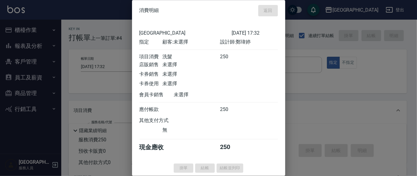 Image resolution: width=417 pixels, height=176 pixels. Describe the element at coordinates (151, 57) in the screenshot. I see `div: 項目消費` at that location.